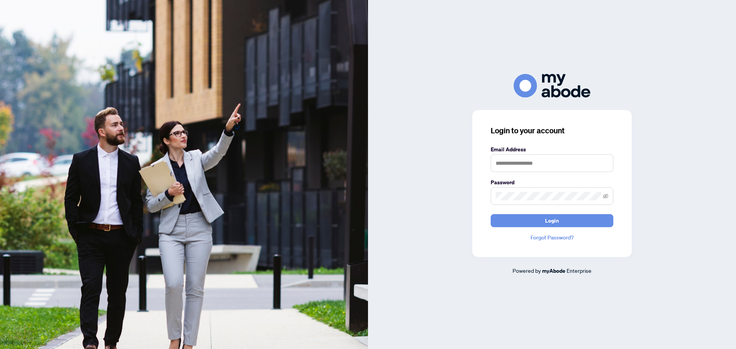  Describe the element at coordinates (552, 86) in the screenshot. I see `img: ma-logo` at that location.